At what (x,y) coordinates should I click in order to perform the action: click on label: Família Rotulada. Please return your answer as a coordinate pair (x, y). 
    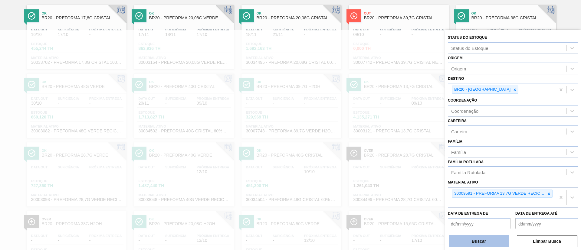
    Looking at the image, I should click on (465, 162).